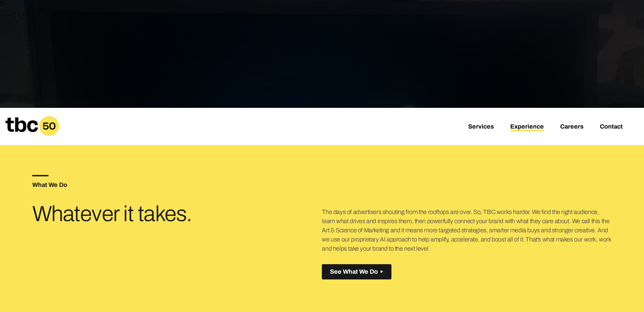 The image size is (644, 312). What do you see at coordinates (354, 272) in the screenshot?
I see `span: See What We Do` at bounding box center [354, 272].